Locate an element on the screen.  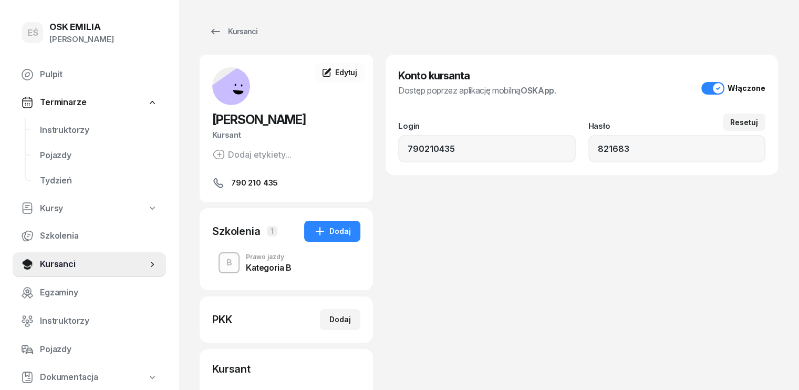
span: Pulpit is located at coordinates (99, 75).